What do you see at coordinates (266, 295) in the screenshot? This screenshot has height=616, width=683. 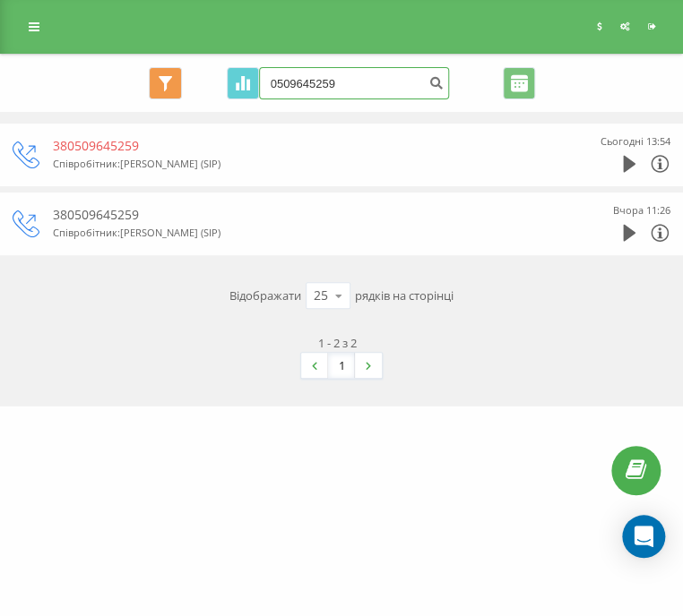 I see `span: Відображати` at bounding box center [266, 295].